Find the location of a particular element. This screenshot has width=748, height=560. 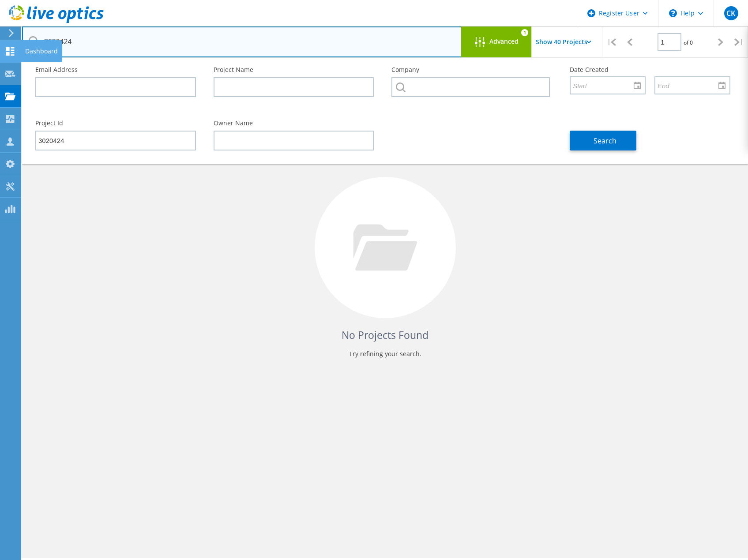

label: Owner Name is located at coordinates (294, 123).